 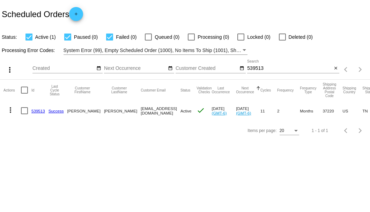 What do you see at coordinates (9, 37) in the screenshot?
I see `span: Status:` at bounding box center [9, 37].